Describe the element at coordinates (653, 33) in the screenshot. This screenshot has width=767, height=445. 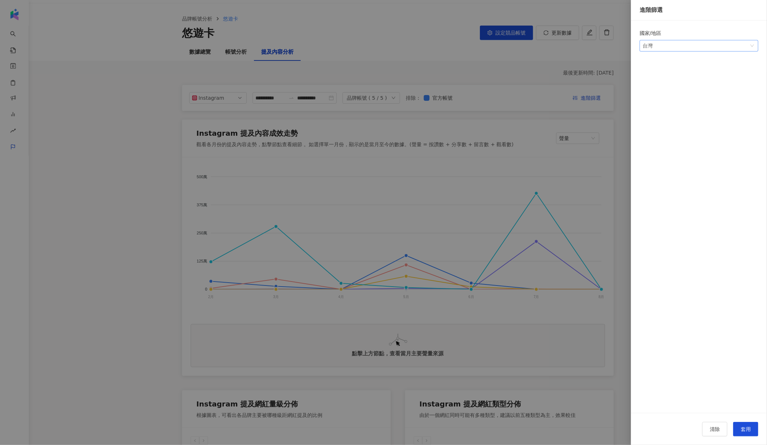
I see `label: 國家/地區` at that location.